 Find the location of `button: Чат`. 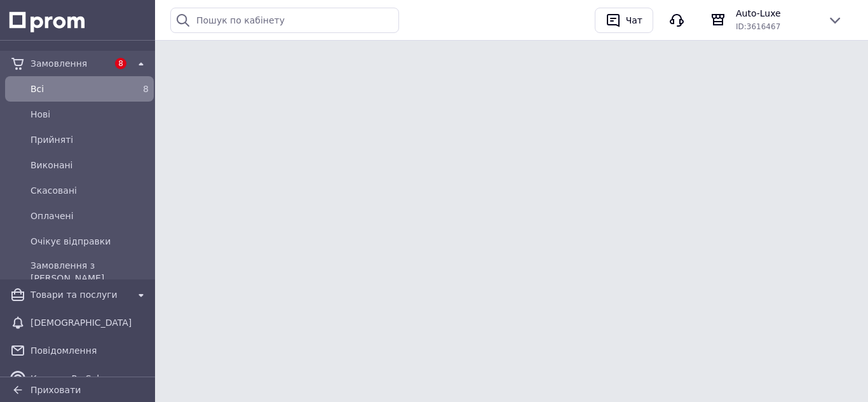

button: Чат is located at coordinates (624, 20).